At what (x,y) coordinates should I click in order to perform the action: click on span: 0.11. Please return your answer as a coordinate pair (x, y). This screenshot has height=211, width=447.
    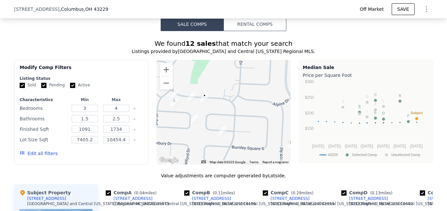
    Looking at the image, I should click on (218, 193).